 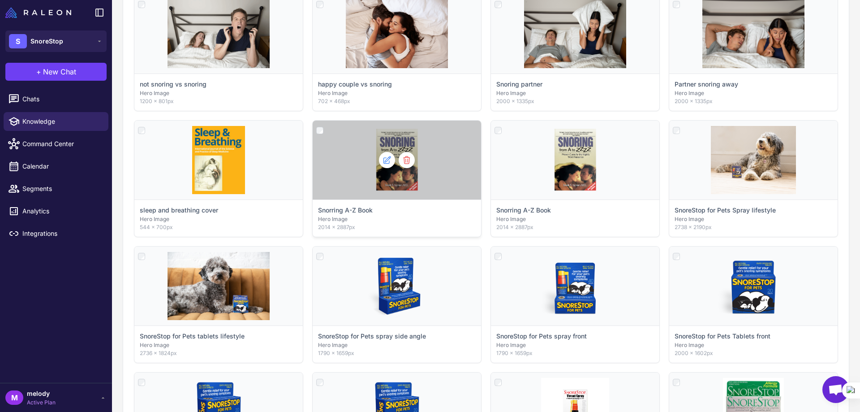 What do you see at coordinates (62, 166) in the screenshot?
I see `span: Calendar` at bounding box center [62, 166].